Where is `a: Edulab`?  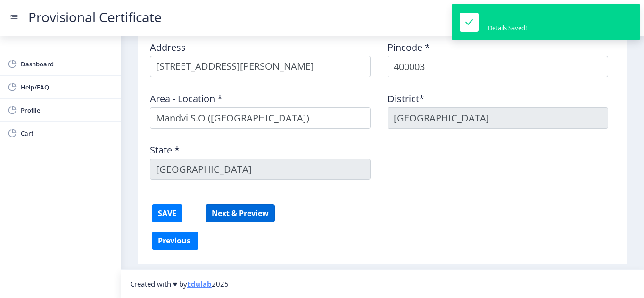 a: Edulab is located at coordinates (199, 284).